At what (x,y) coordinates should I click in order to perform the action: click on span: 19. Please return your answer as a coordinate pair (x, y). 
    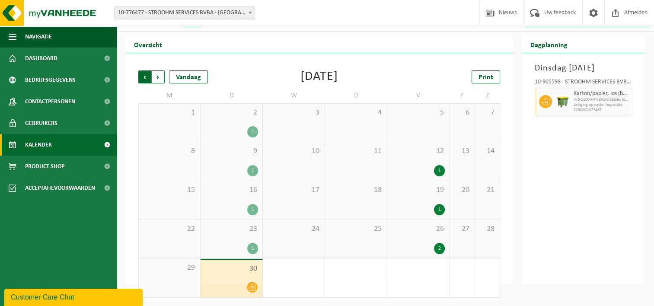
    Looking at the image, I should click on (418, 190).